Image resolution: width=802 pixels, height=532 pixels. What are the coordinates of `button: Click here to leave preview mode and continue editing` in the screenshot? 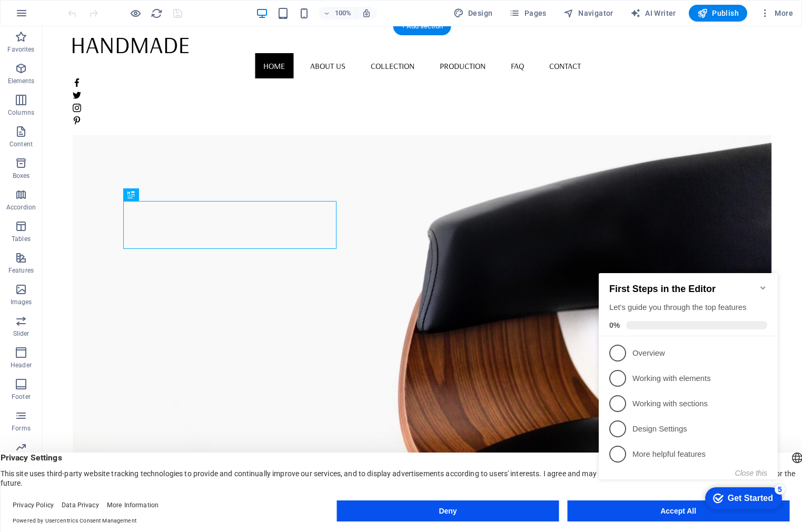 It's located at (135, 13).